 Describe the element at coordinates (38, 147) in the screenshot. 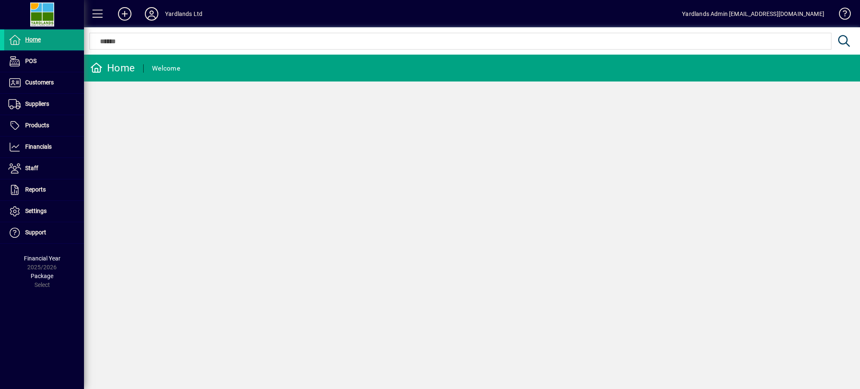

I see `span: Financials` at that location.